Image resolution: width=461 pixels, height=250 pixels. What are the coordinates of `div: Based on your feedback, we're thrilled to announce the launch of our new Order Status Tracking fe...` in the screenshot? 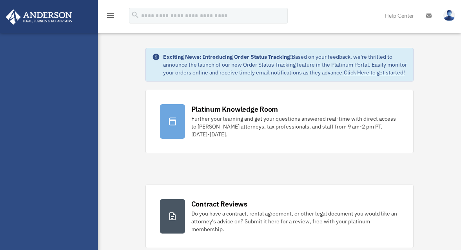 It's located at (285, 65).